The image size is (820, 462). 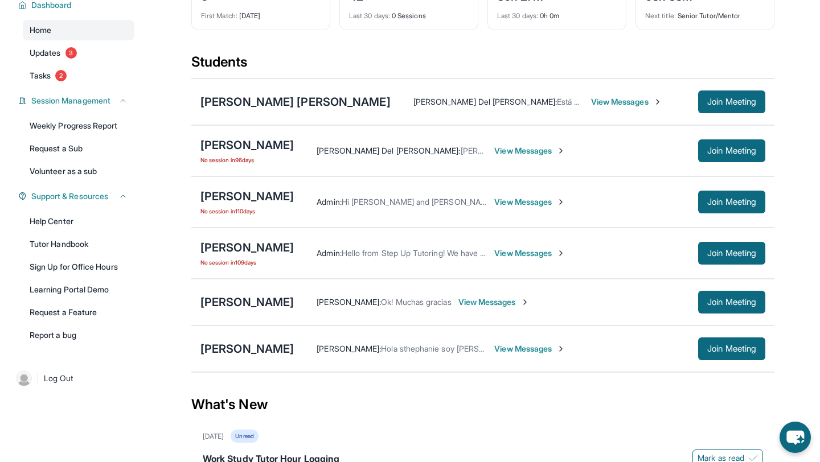 What do you see at coordinates (247, 211) in the screenshot?
I see `span: No session in 110 days` at bounding box center [247, 211].